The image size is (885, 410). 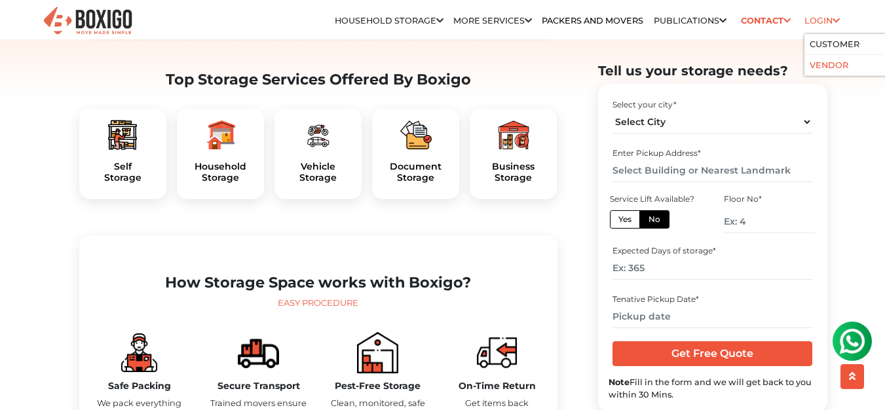 What do you see at coordinates (415, 172) in the screenshot?
I see `h5: Document Storage` at bounding box center [415, 172].